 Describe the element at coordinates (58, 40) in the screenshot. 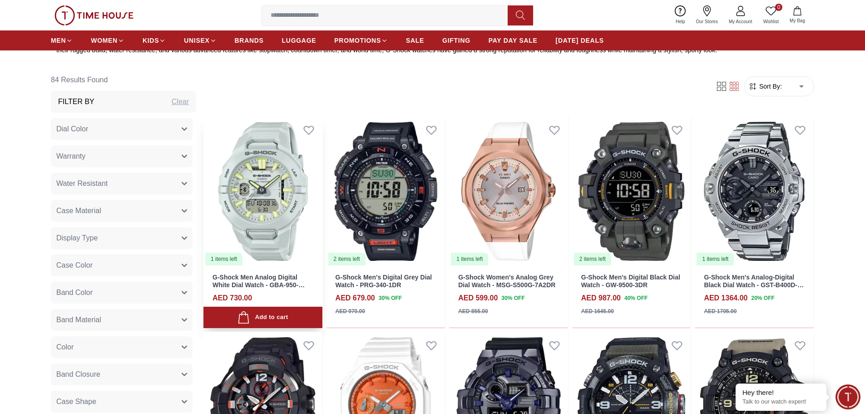

I see `span: MEN` at that location.